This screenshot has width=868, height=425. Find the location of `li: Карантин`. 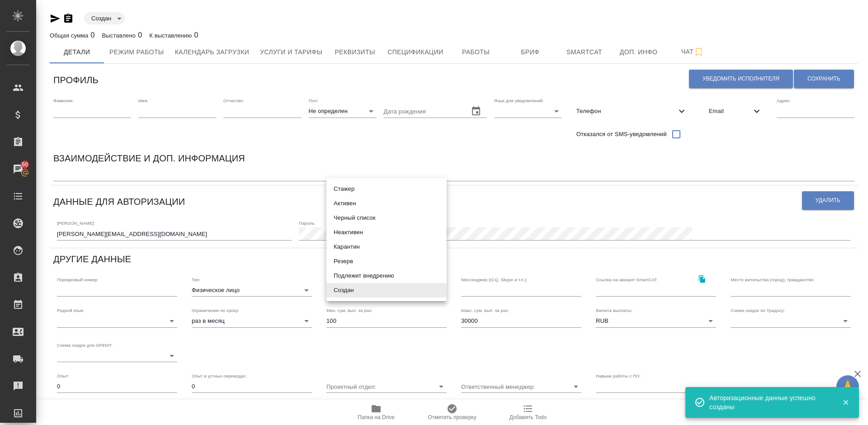

li: Карантин is located at coordinates (386, 247).